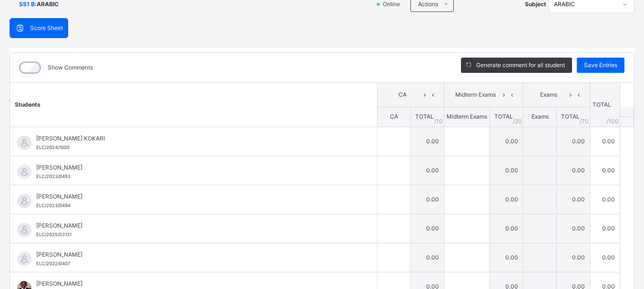 The width and height of the screenshot is (644, 289). Describe the element at coordinates (53, 205) in the screenshot. I see `span: ELC/2023/0494` at that location.